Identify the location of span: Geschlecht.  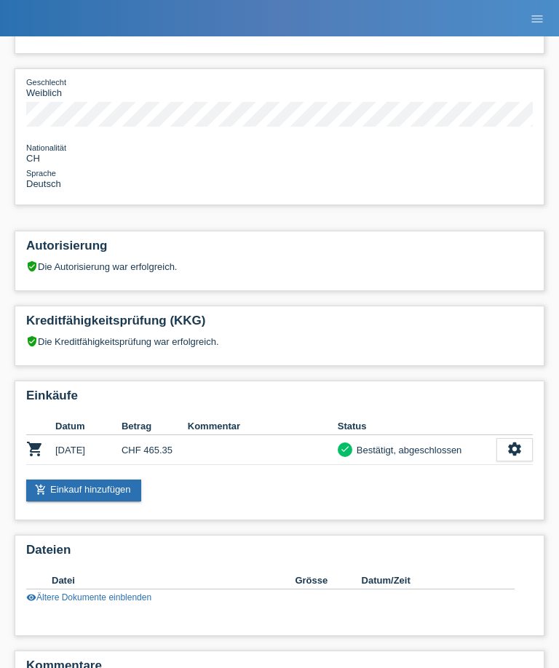
(46, 82).